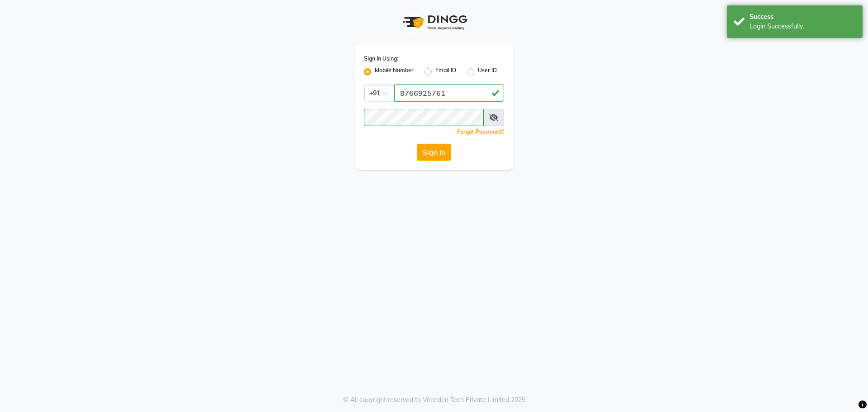  What do you see at coordinates (434, 152) in the screenshot?
I see `button: Sign In` at bounding box center [434, 152].